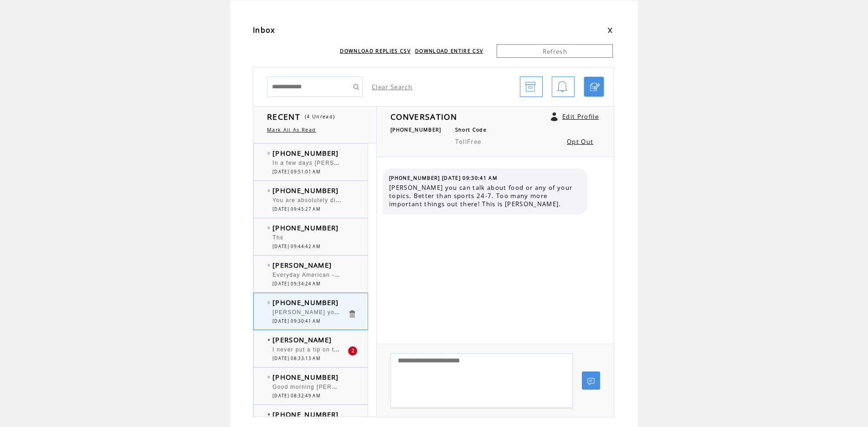 The image size is (868, 427). What do you see at coordinates (580, 142) in the screenshot?
I see `a: Opt Out` at bounding box center [580, 142].